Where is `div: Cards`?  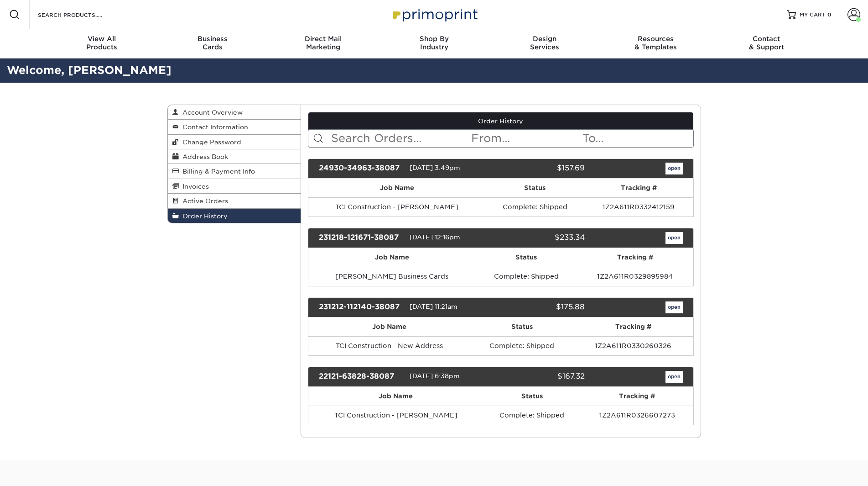 div: Cards is located at coordinates (212, 43).